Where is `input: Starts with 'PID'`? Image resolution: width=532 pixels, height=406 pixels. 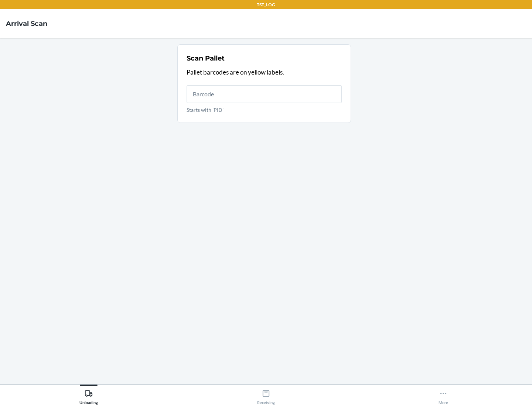 input: Starts with 'PID' is located at coordinates (264, 94).